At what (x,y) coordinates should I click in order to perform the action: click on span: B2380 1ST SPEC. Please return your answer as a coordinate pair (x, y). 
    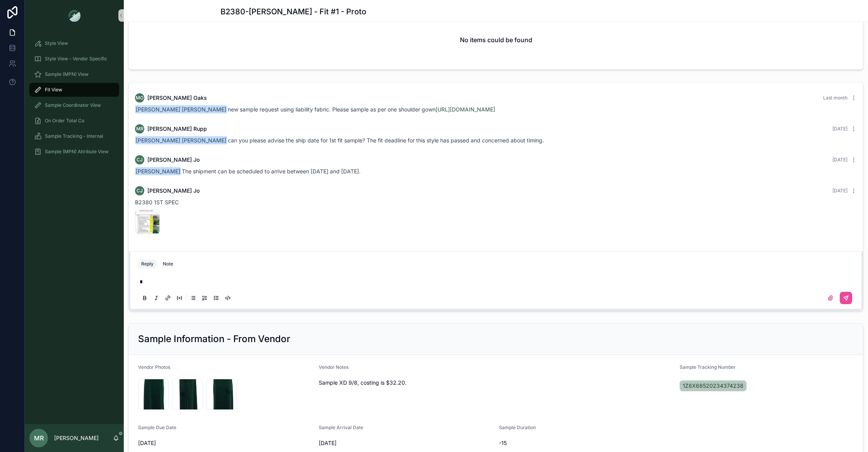
    Looking at the image, I should click on (157, 202).